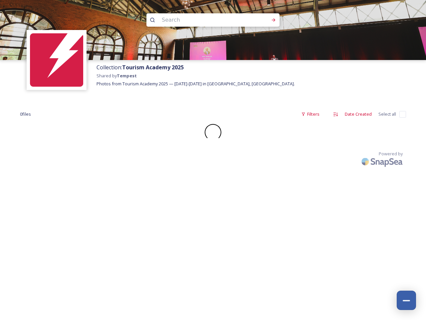 The height and width of the screenshot is (320, 426). I want to click on div: Date Created, so click(358, 114).